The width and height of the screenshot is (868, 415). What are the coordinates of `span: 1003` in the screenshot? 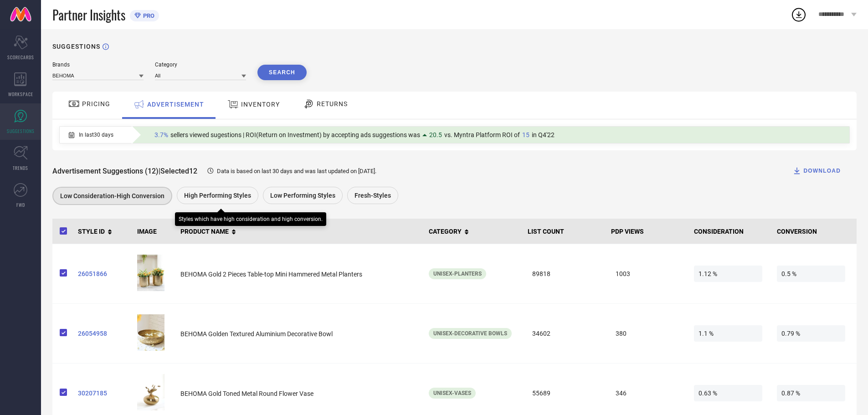 It's located at (645, 274).